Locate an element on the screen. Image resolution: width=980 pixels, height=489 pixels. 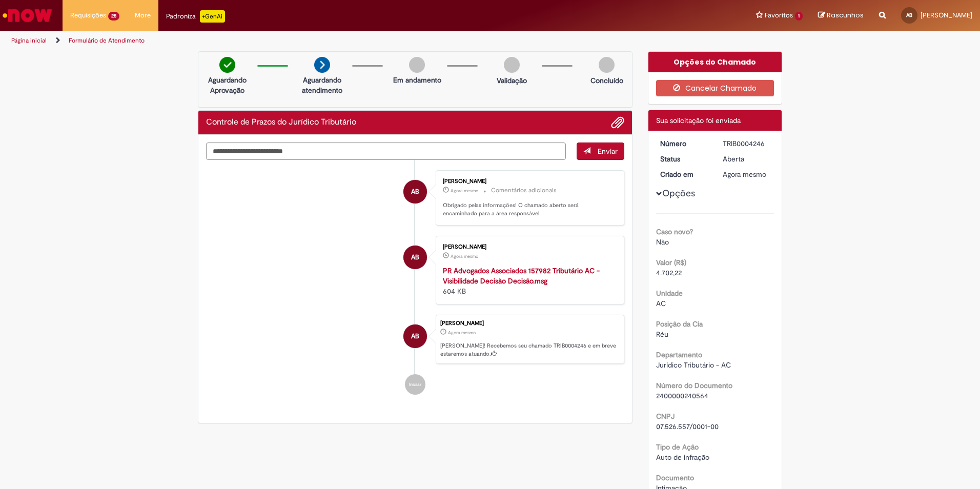
a: PR Advogados Associados 157982 Tributário AC - Visibilidade Decisão Decisão.msg is located at coordinates (521, 276).